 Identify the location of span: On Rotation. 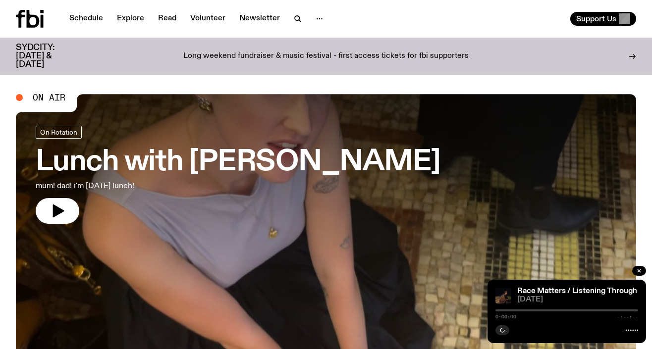
(58, 132).